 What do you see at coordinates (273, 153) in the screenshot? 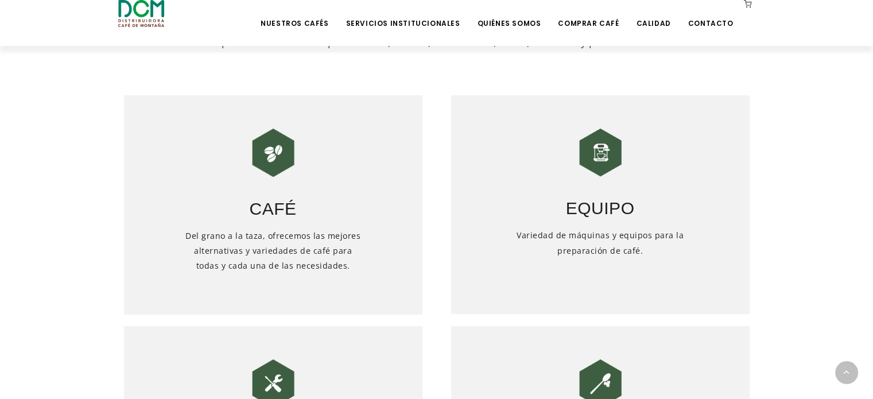
I see `img: DCM-WEB-HOME-ICONOS-240X240-01.png` at bounding box center [273, 153].